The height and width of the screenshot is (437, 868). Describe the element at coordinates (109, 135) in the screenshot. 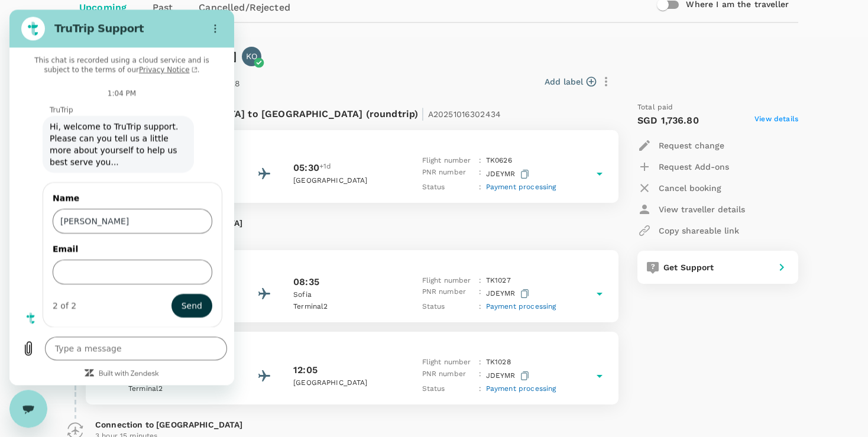

I see `span: Hi, welcome to TruTrip support. Please can you tell us a little more about yourself to help us be...` at that location.